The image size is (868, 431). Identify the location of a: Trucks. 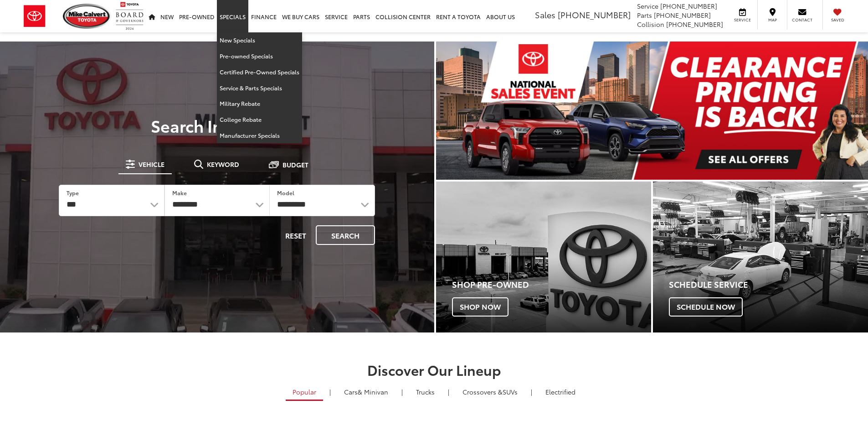
(425, 392).